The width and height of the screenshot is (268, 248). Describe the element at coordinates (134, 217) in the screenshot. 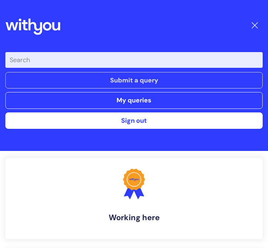

I see `h4: Working here` at that location.